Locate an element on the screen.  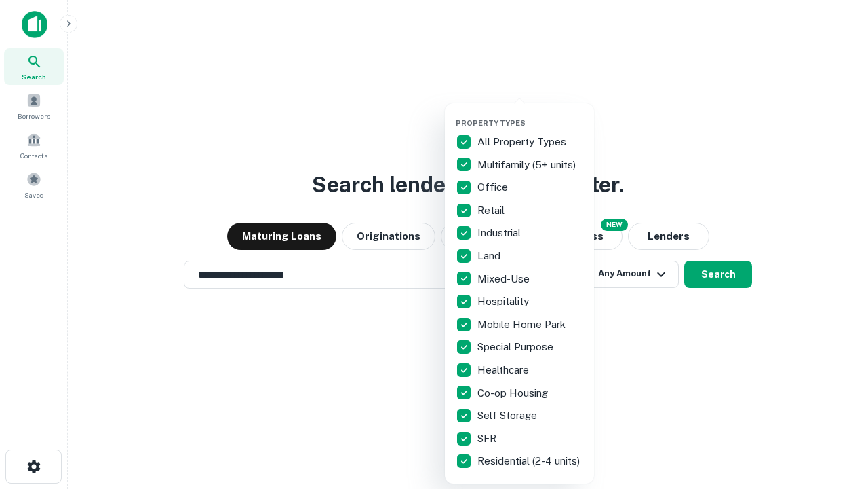
p: Healthcare is located at coordinates (505, 369).